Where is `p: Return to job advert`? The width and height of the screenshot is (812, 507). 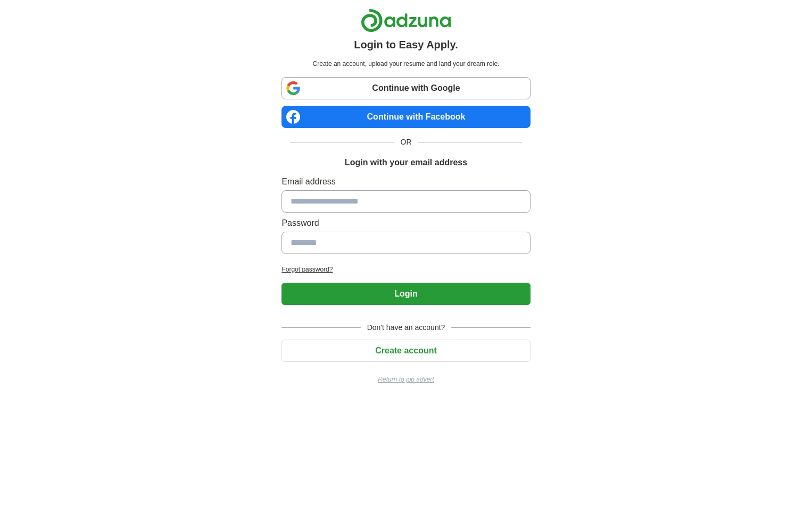 p: Return to job advert is located at coordinates (406, 380).